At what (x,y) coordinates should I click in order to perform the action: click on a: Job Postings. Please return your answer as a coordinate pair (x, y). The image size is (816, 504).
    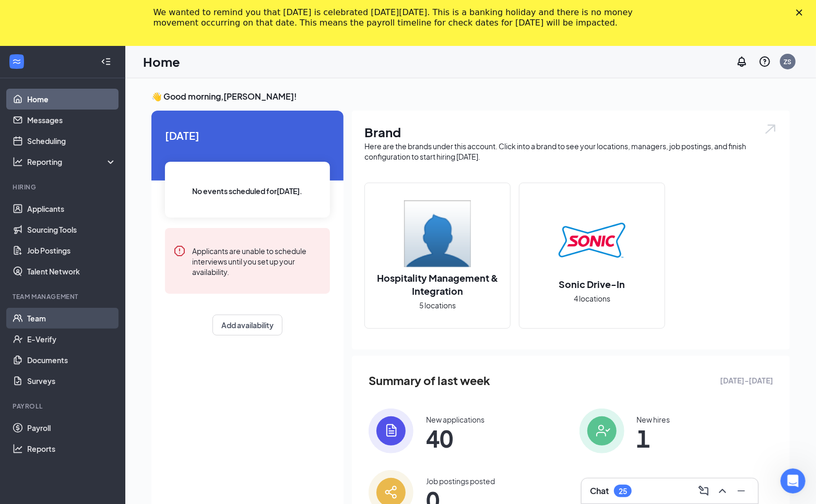
    Looking at the image, I should click on (72, 251).